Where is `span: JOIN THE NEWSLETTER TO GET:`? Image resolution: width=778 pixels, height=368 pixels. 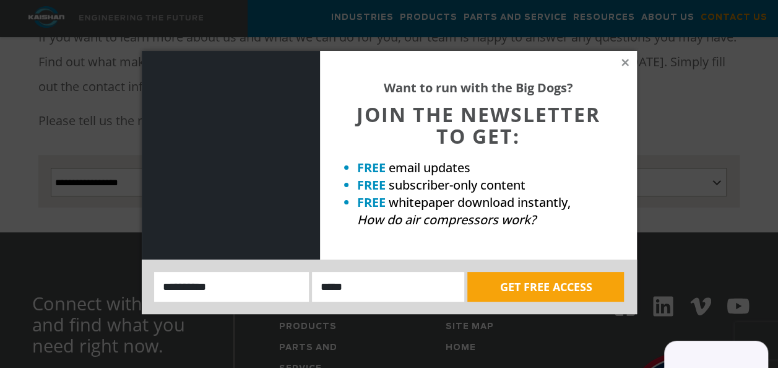 span: JOIN THE NEWSLETTER TO GET: is located at coordinates (478, 125).